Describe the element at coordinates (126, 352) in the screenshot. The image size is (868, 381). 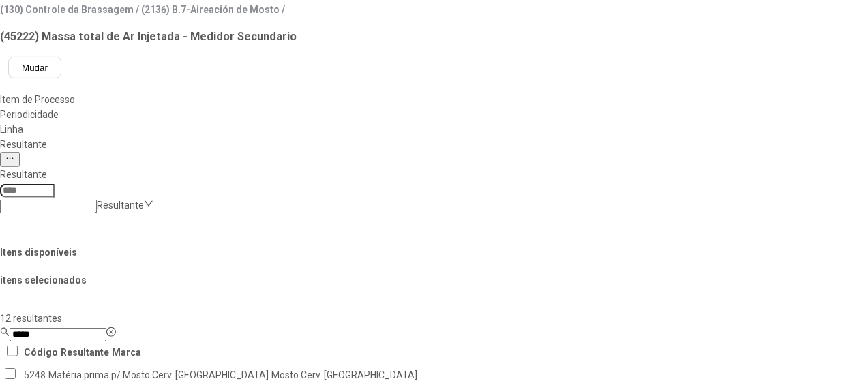
I see `th: Marca` at that location.